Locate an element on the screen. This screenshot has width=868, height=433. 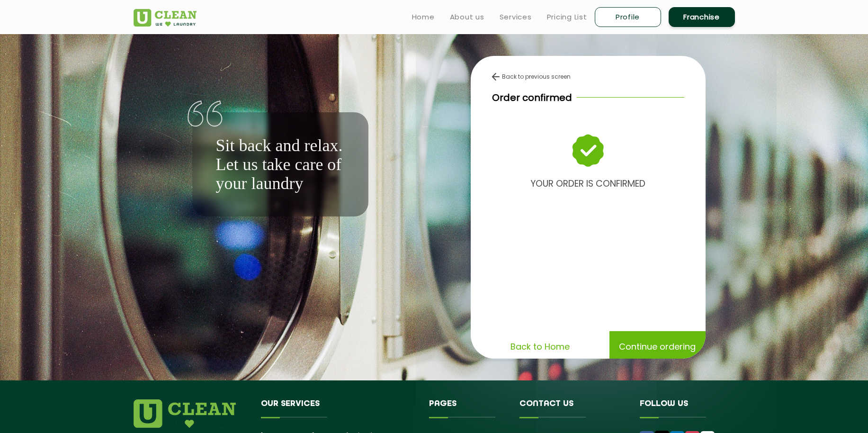
p: Order confirmed is located at coordinates (532, 98).